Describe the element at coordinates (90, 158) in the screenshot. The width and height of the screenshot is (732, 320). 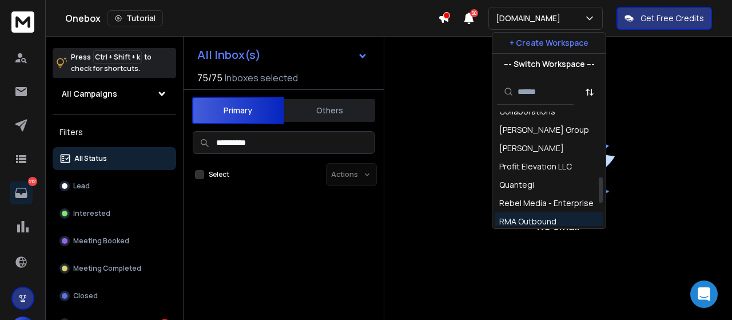
I see `p: All Status` at that location.